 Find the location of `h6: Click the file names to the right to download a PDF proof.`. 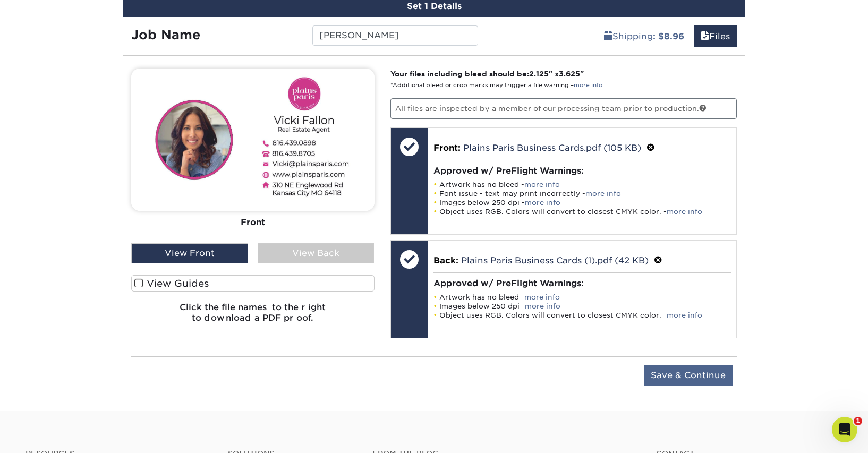

h6: Click the file names to the right to download a PDF proof. is located at coordinates (253, 317).